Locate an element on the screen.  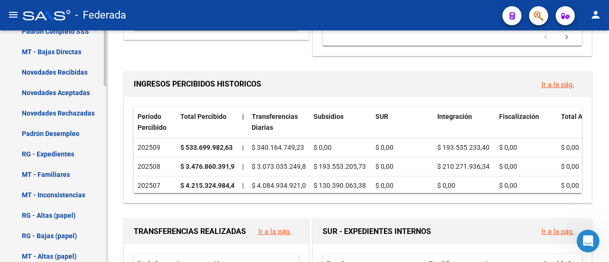
span: SUR - EXPEDIENTES INTERNOS is located at coordinates (377, 231).